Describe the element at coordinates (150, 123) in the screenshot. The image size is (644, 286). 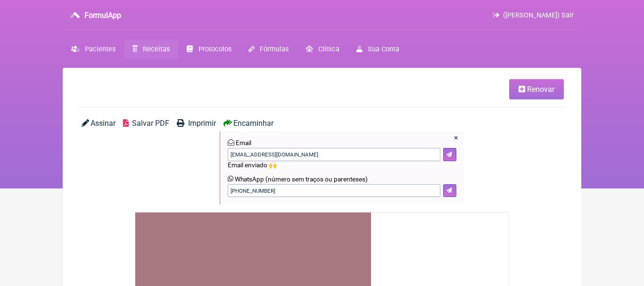
I see `span: Salvar PDF` at that location.